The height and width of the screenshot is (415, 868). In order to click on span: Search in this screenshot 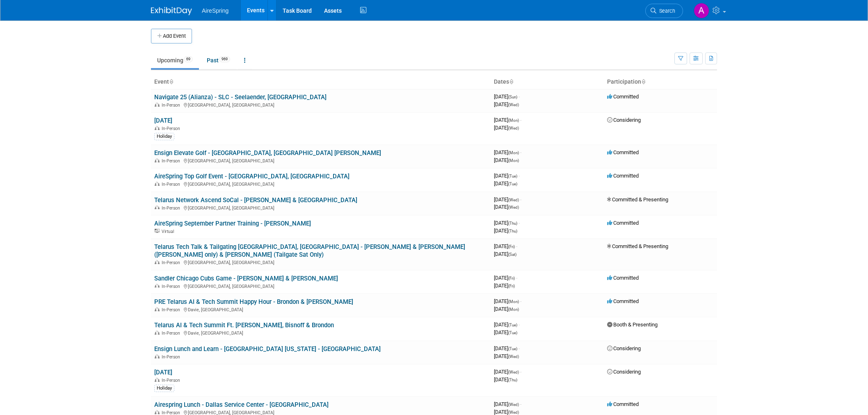, I will do `click(666, 11)`.